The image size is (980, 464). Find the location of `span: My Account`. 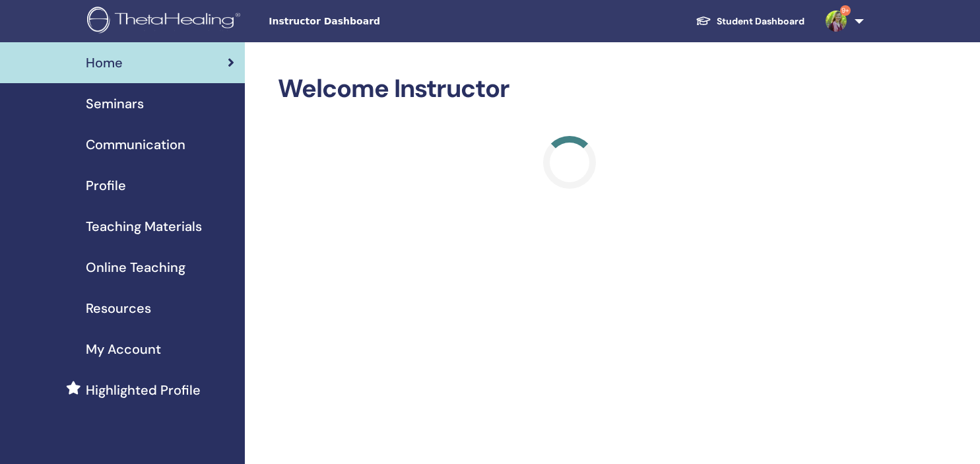

span: My Account is located at coordinates (123, 349).